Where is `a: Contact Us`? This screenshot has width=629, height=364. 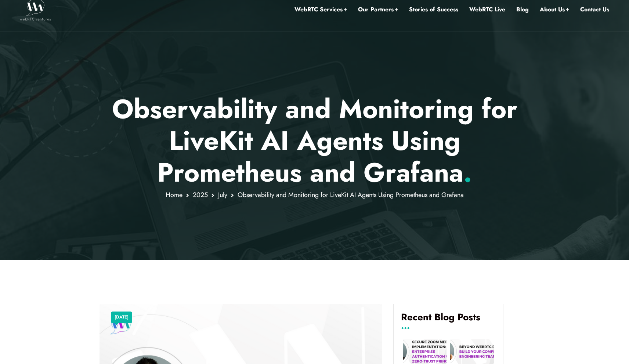 a: Contact Us is located at coordinates (595, 10).